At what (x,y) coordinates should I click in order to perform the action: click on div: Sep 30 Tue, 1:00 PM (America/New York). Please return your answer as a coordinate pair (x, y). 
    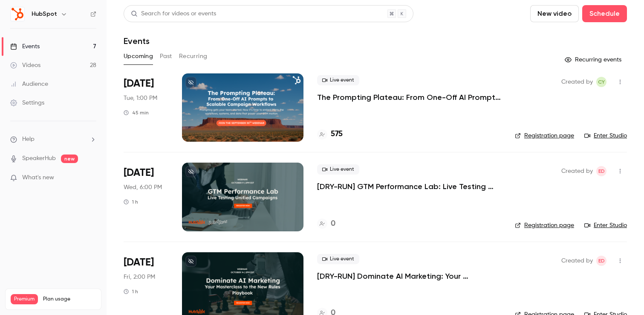
    Looking at the image, I should click on (146, 108).